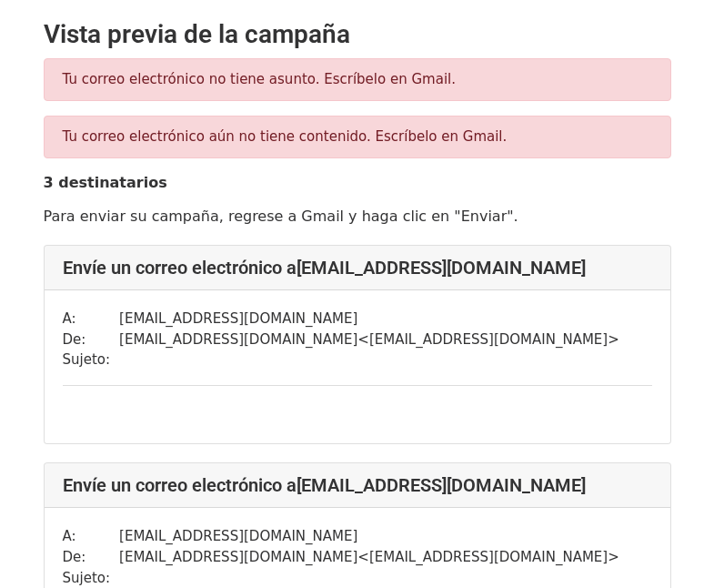  I want to click on font: Tu correo electrónico aún no tiene contenido. Escríbelo en Gmail., so click(285, 136).